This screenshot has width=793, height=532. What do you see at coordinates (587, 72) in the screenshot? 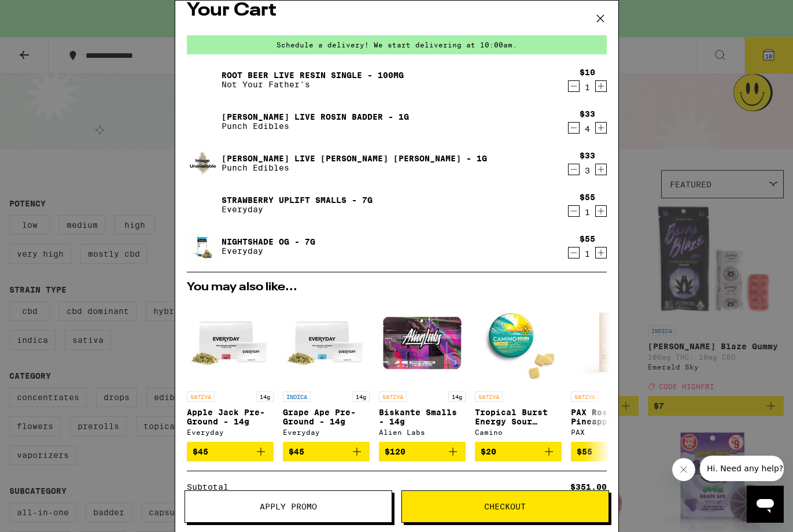
I see `div: $10` at bounding box center [587, 72].